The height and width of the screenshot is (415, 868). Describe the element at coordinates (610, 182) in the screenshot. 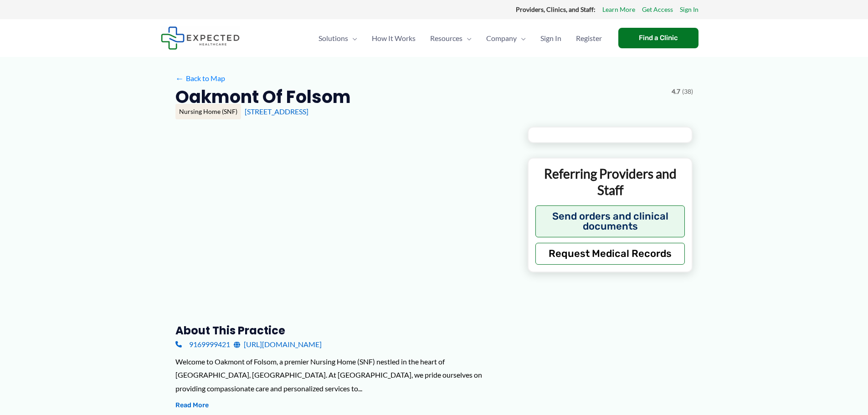

I see `p: Referring Providers and Staff` at that location.